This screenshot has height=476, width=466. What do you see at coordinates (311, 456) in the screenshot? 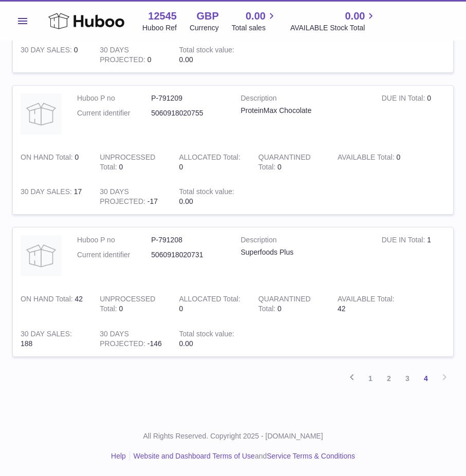
I see `a: Service Terms & Conditions` at bounding box center [311, 456].